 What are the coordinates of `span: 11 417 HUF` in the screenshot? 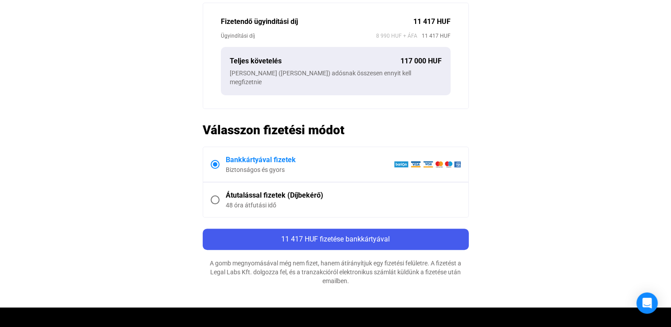 It's located at (434, 36).